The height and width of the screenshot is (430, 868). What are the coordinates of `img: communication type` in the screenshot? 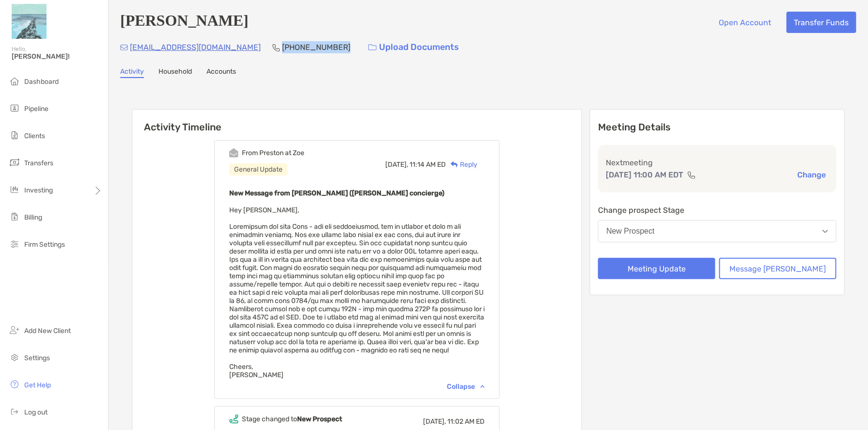 It's located at (691, 175).